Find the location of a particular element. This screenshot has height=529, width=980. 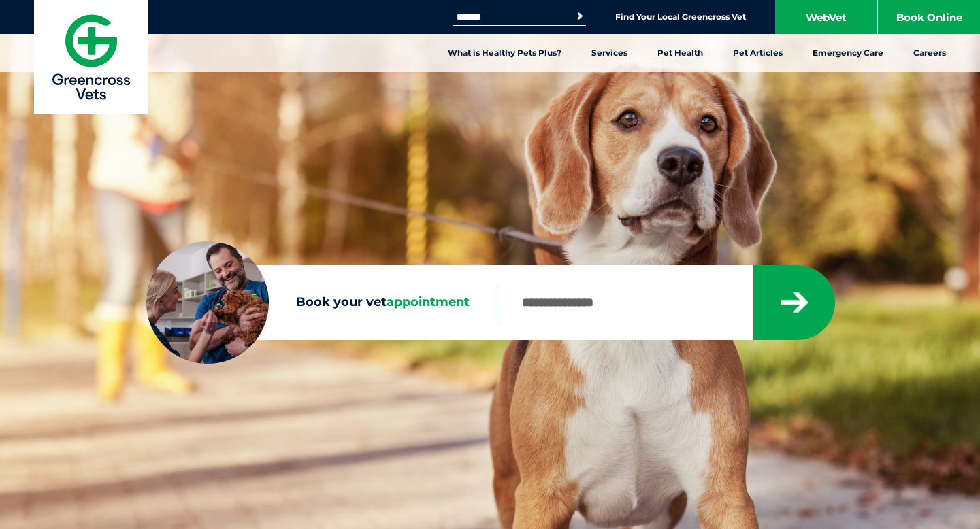

a: Pet Health is located at coordinates (680, 53).